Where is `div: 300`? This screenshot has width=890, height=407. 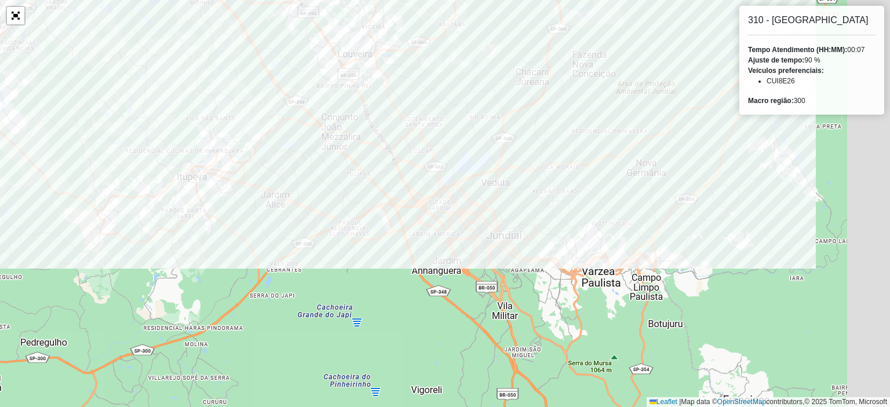
div: 300 is located at coordinates (811, 101).